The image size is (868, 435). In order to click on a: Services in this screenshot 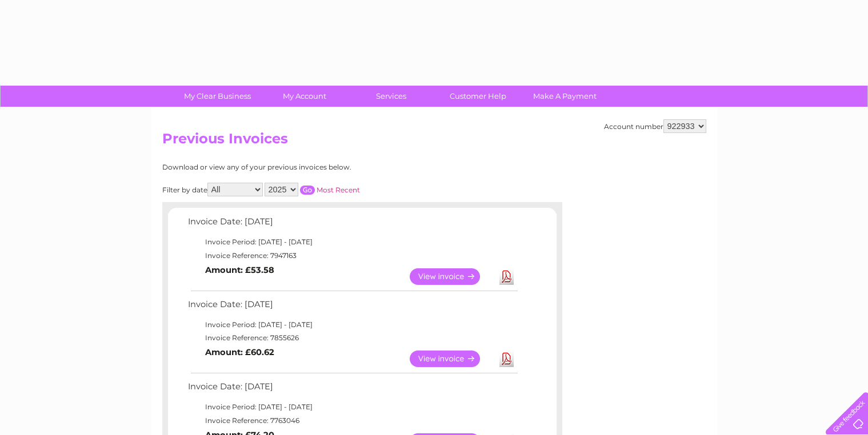, I will do `click(390, 95)`.